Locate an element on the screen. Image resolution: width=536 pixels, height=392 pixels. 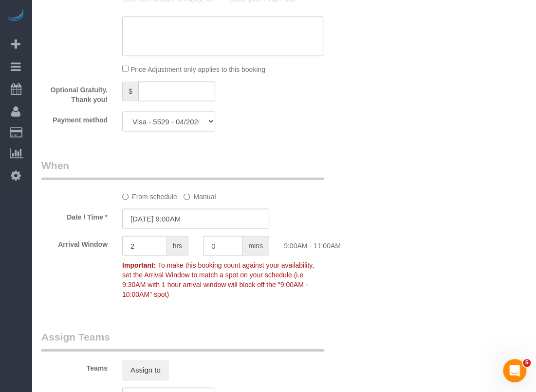
legend: Assign Teams is located at coordinates (183, 340).